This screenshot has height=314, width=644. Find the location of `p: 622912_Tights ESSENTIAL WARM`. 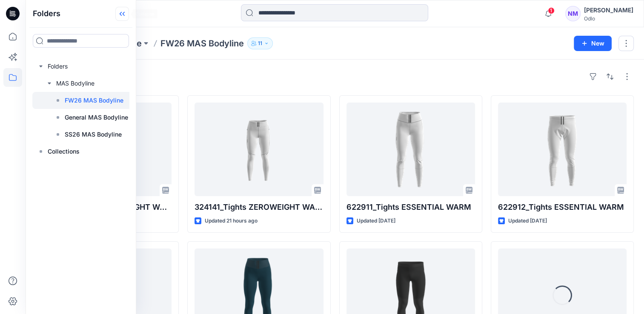

p: 622912_Tights ESSENTIAL WARM is located at coordinates (562, 207).